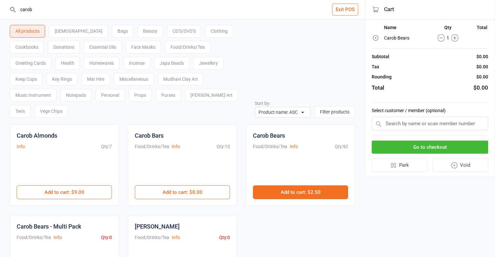 The width and height of the screenshot is (495, 257). What do you see at coordinates (430, 124) in the screenshot?
I see `input: Search by name or scan member number` at bounding box center [430, 124].